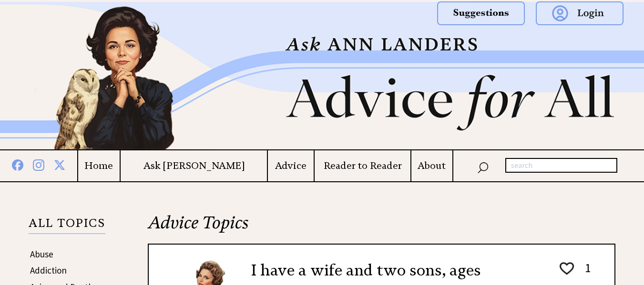  I want to click on a: Addiction, so click(48, 271).